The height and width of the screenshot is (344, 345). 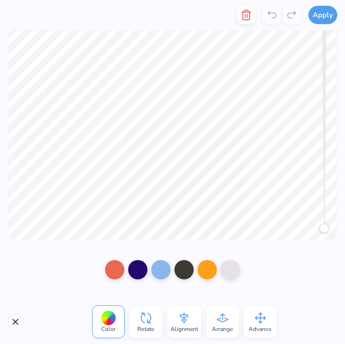 I want to click on button: Apply, so click(x=323, y=15).